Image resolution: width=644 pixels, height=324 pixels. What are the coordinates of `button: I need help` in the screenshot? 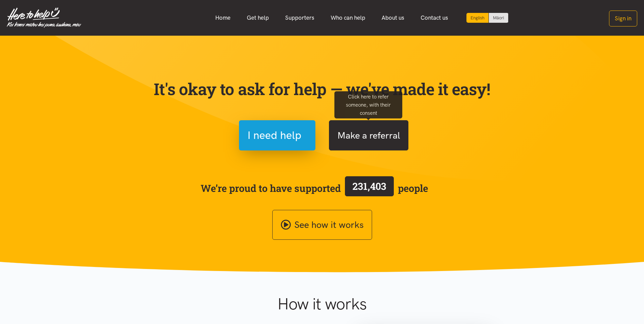 It's located at (277, 135).